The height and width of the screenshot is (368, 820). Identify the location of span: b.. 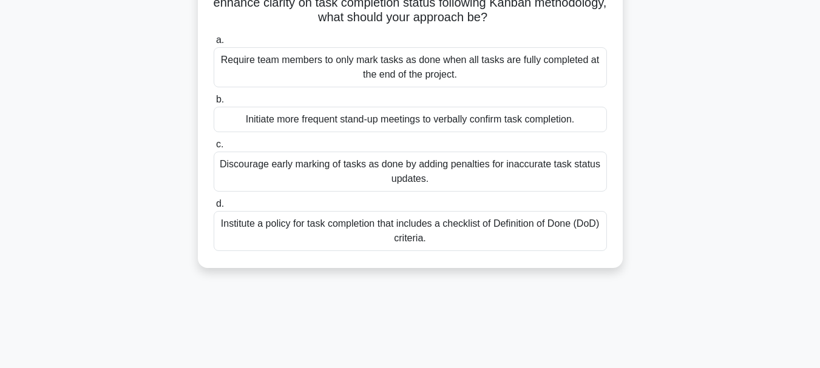
(220, 99).